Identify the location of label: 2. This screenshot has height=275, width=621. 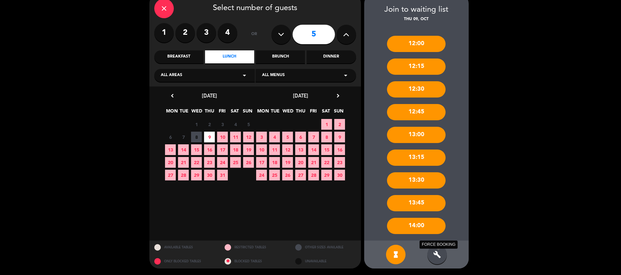
(185, 33).